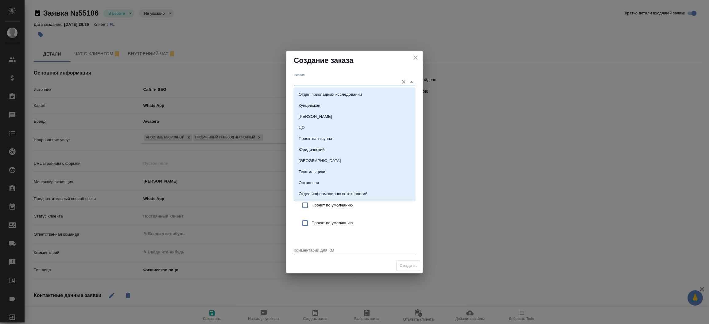 Image resolution: width=709 pixels, height=324 pixels. What do you see at coordinates (299, 75) in the screenshot?
I see `label: Филиал` at bounding box center [299, 75].